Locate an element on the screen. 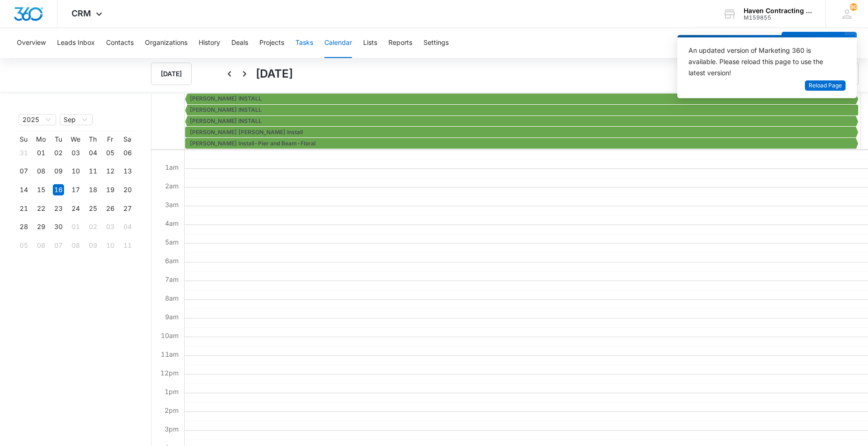 The image size is (868, 446). button: Back is located at coordinates (230, 74).